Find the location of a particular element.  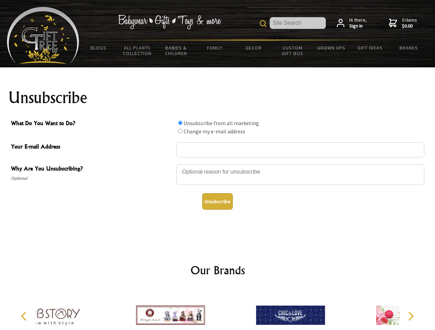

label: Change my e-mail address is located at coordinates (214, 131).